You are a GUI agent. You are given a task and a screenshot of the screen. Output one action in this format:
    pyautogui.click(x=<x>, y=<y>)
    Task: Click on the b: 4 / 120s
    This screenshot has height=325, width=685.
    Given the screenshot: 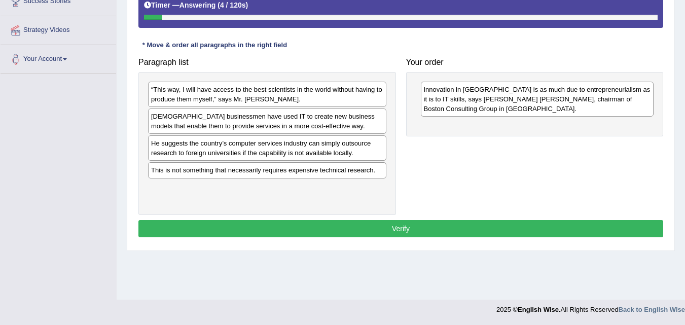 What is the action you would take?
    pyautogui.click(x=233, y=5)
    